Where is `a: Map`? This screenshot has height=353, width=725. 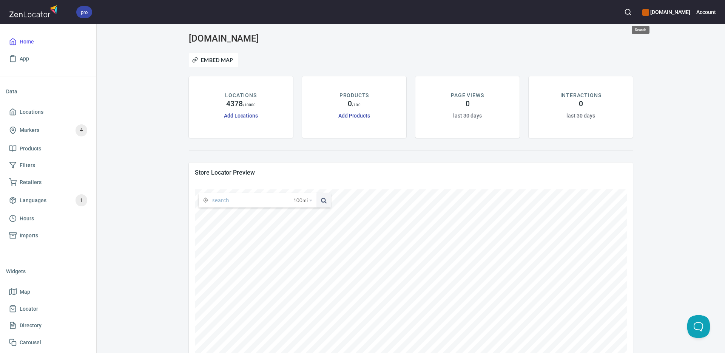
a: Map is located at coordinates (48, 292).